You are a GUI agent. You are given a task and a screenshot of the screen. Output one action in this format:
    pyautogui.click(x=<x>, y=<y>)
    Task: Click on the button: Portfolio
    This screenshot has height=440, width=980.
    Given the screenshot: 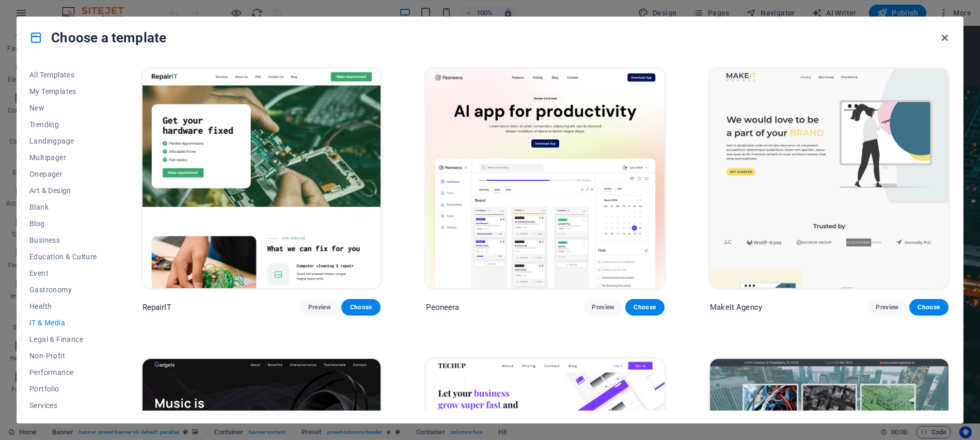 What is the action you would take?
    pyautogui.click(x=63, y=388)
    